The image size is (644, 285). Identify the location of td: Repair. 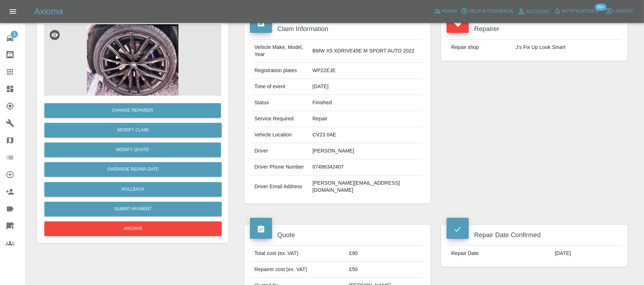
(366, 119).